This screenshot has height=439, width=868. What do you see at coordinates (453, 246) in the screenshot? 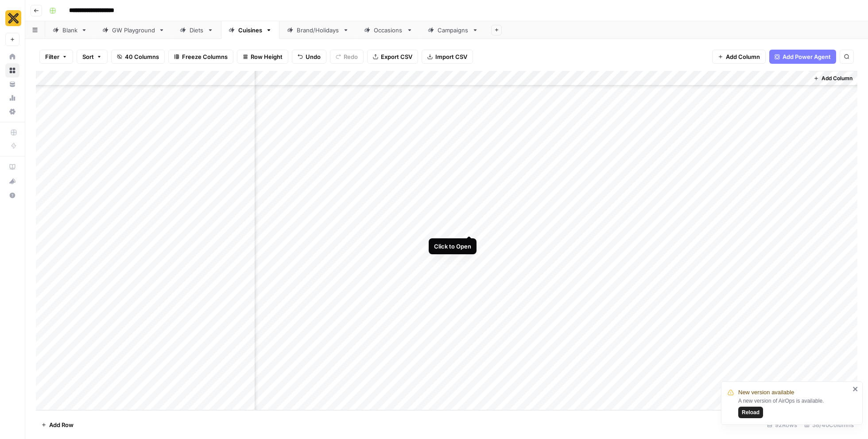
I see `div: Click to Open` at bounding box center [453, 246].